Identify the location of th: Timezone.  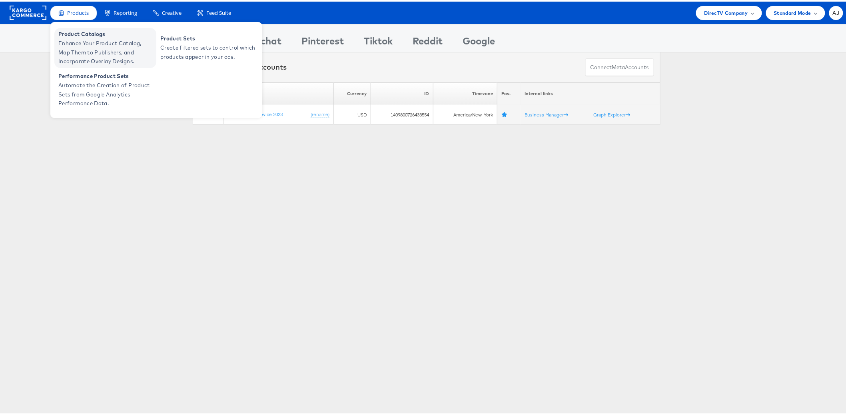
(465, 92).